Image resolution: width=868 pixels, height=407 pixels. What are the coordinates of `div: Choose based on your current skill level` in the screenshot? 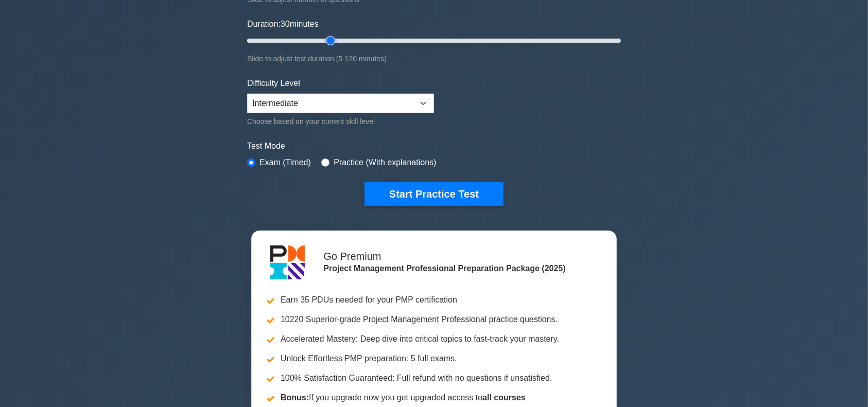 It's located at (340, 121).